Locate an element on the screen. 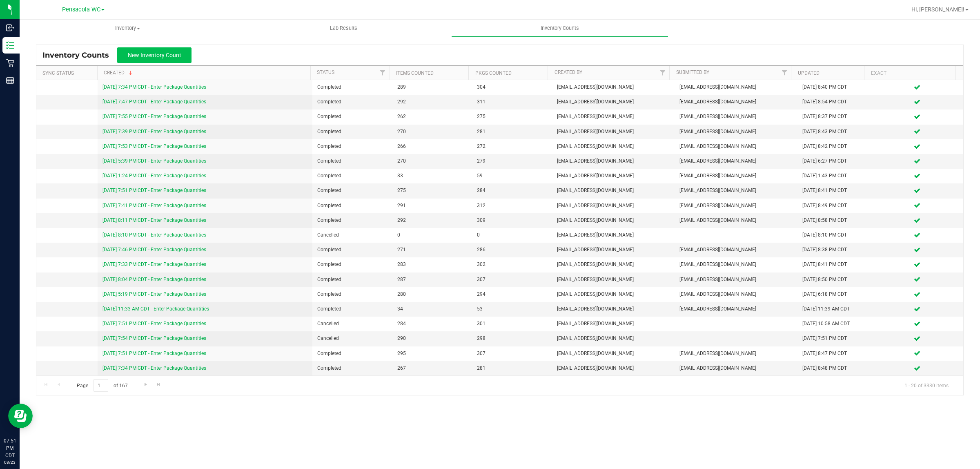 The image size is (980, 469). a: Filter is located at coordinates (662, 73).